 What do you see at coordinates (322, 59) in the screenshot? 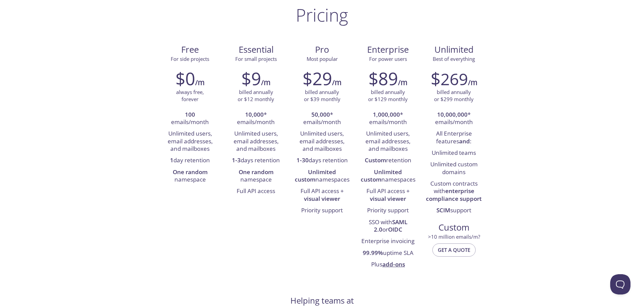
I see `span: Most popular` at bounding box center [322, 59].